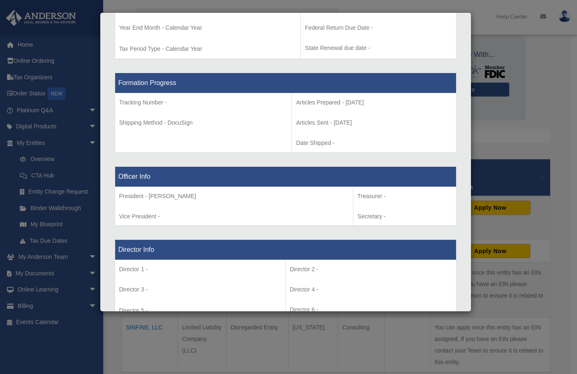 The width and height of the screenshot is (577, 374). What do you see at coordinates (374, 143) in the screenshot?
I see `p: Date Shipped -` at bounding box center [374, 143].